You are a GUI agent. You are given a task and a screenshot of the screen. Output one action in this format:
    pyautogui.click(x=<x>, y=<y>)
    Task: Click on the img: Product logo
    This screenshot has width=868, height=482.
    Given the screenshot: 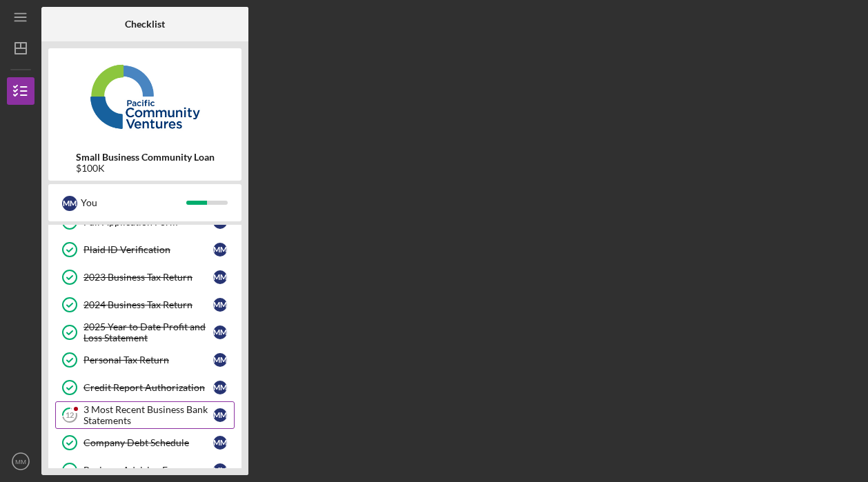 What is the action you would take?
    pyautogui.click(x=145, y=97)
    